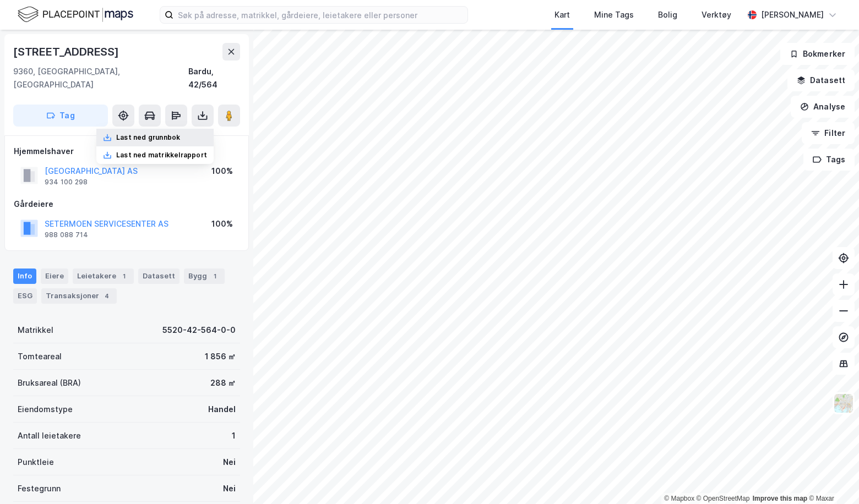 This screenshot has width=859, height=504. I want to click on div: 4, so click(107, 296).